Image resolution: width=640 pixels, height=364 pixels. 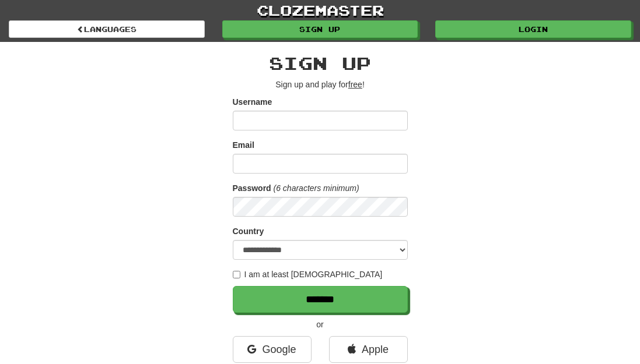 I want to click on a: Languages, so click(x=107, y=29).